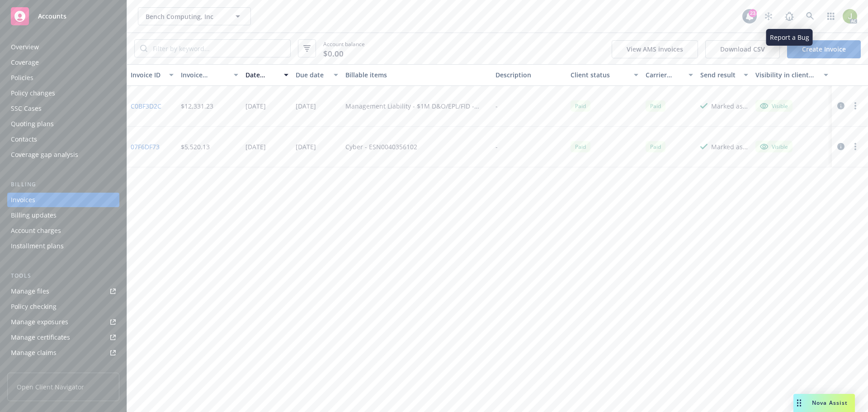  Describe the element at coordinates (63, 368) in the screenshot. I see `a: Manage BORs` at that location.